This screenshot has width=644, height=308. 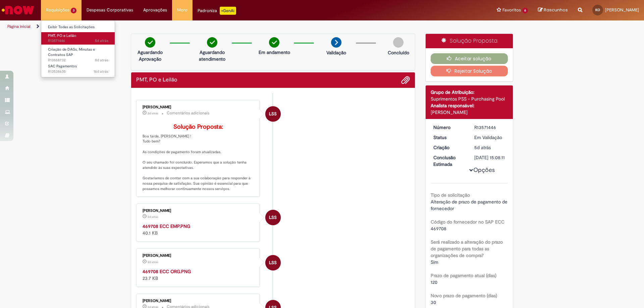 I want to click on p: Validação, so click(x=336, y=52).